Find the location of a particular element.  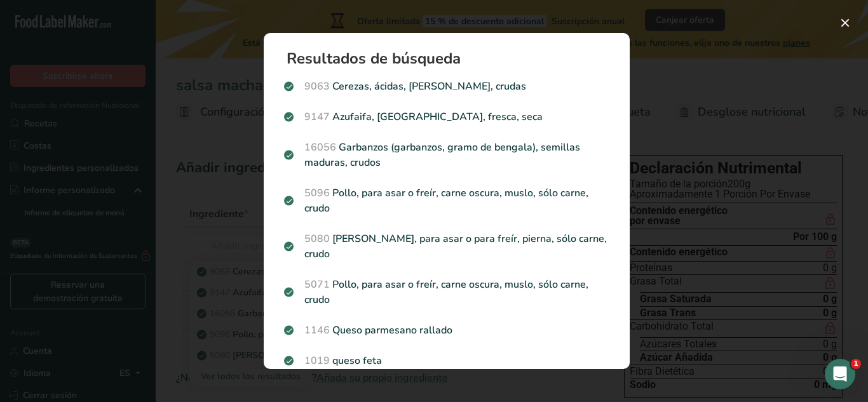

h1: Resultados de búsqueda is located at coordinates (452, 59).